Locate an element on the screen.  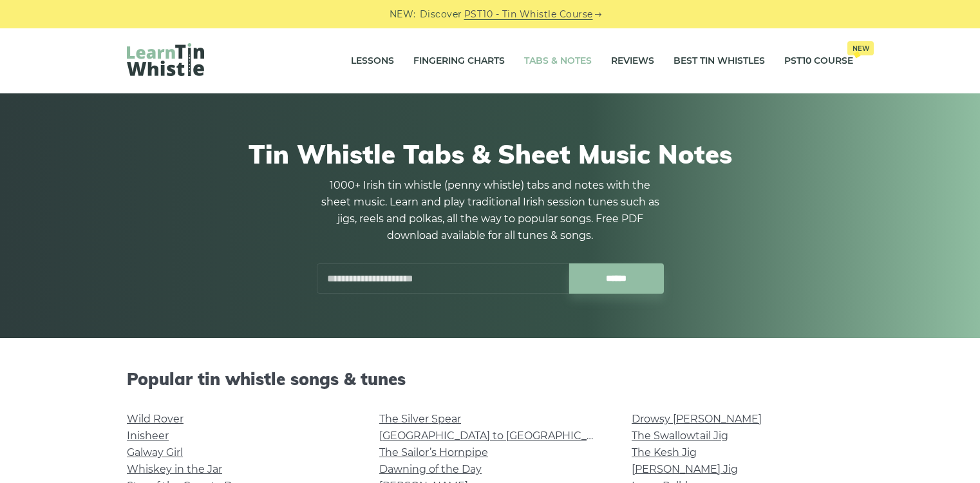
h1: Tin Whistle Tabs & Sheet Music Notes is located at coordinates (490, 154).